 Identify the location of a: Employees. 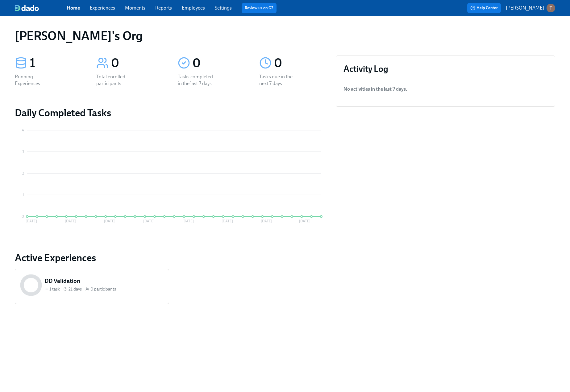
(193, 8).